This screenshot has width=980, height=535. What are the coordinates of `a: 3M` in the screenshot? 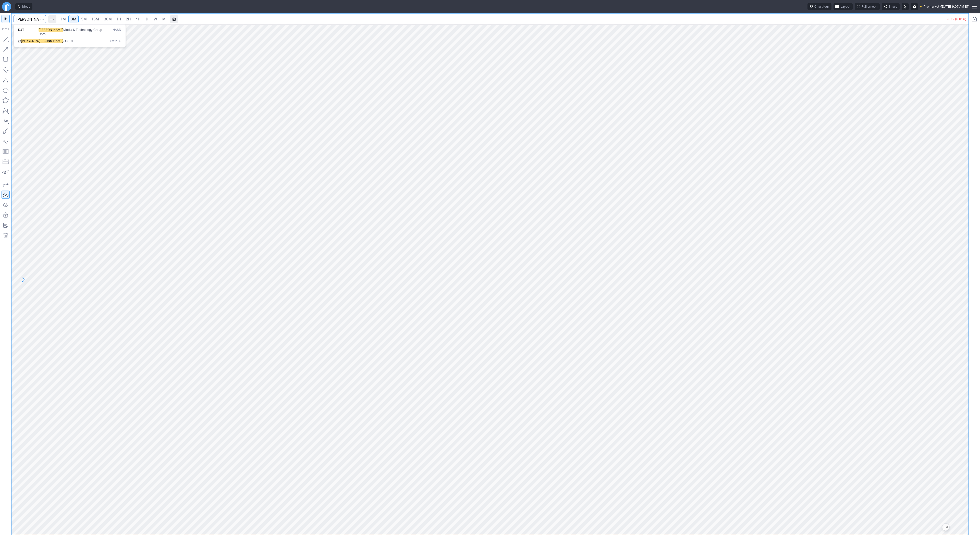 It's located at (74, 19).